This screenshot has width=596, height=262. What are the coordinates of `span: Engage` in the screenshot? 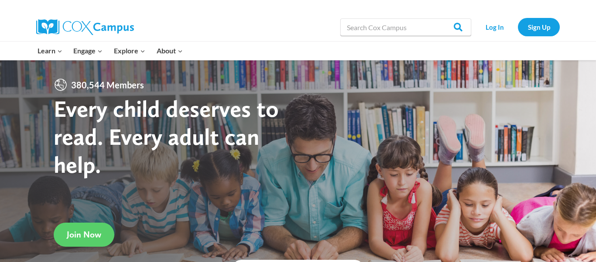 It's located at (88, 51).